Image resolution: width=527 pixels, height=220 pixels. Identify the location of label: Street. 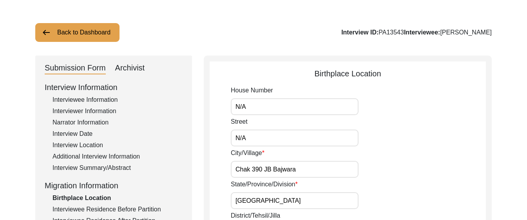
(239, 122).